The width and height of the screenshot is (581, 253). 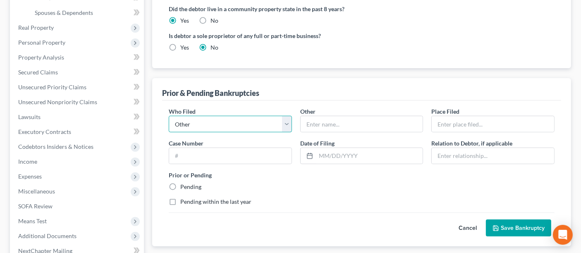 I want to click on button: Save Bankruptcy, so click(x=518, y=228).